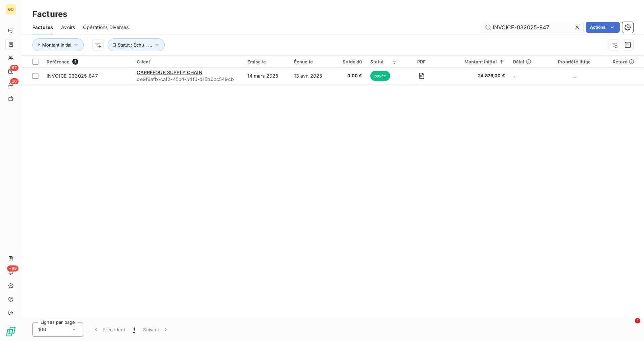 Image resolution: width=644 pixels, height=341 pixels. Describe the element at coordinates (57, 45) in the screenshot. I see `span: Montant initial` at that location.